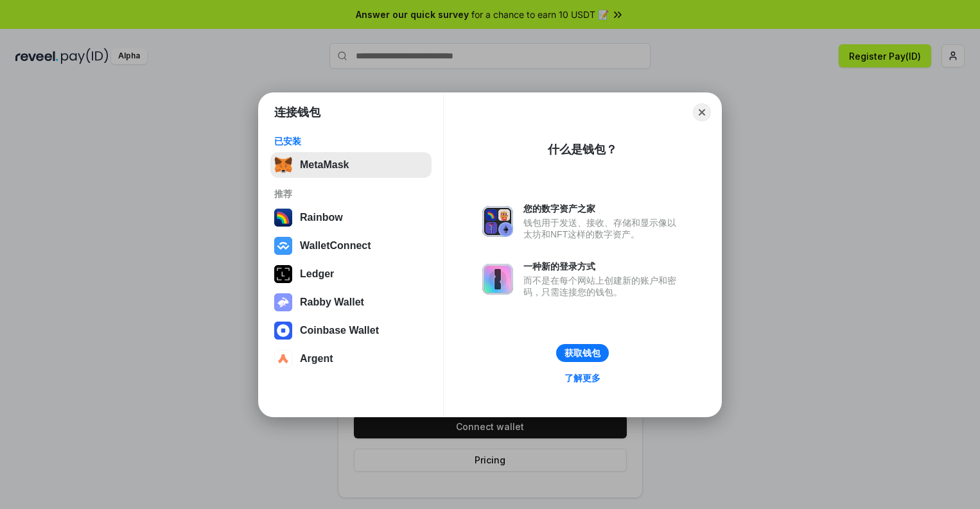  What do you see at coordinates (335, 246) in the screenshot?
I see `div: WalletConnect` at bounding box center [335, 246].